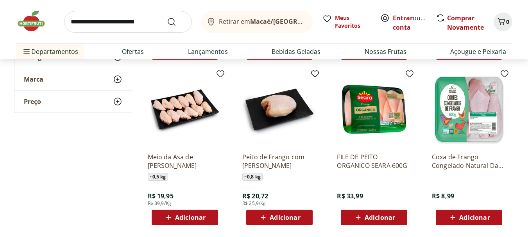 This screenshot has height=237, width=528. Describe the element at coordinates (255, 196) in the screenshot. I see `span: R$ 20,72` at that location.